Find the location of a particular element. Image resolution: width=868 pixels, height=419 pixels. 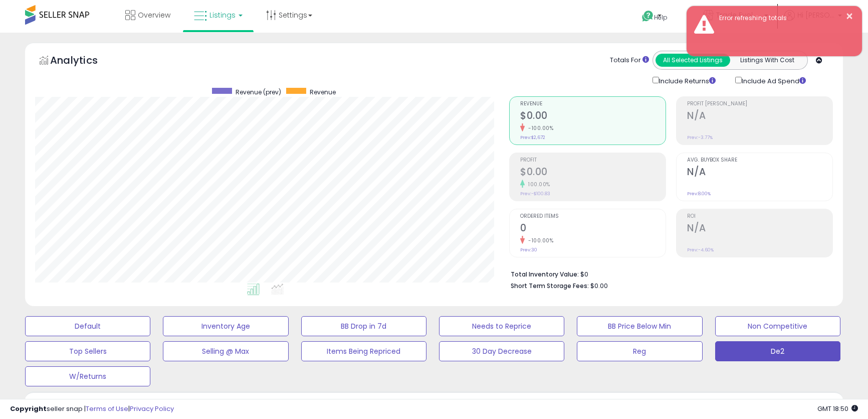

span: ROI is located at coordinates (760, 216).